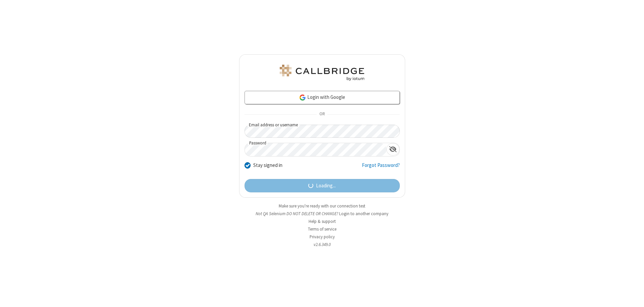 This screenshot has height=307, width=644. I want to click on input: Password, so click(315, 150).